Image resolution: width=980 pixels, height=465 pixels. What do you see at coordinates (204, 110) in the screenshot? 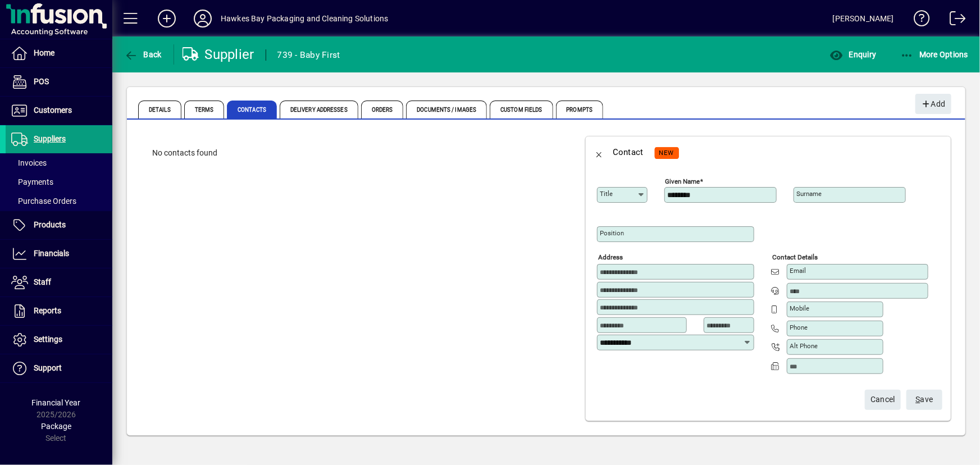
I see `span: Terms` at bounding box center [204, 110].